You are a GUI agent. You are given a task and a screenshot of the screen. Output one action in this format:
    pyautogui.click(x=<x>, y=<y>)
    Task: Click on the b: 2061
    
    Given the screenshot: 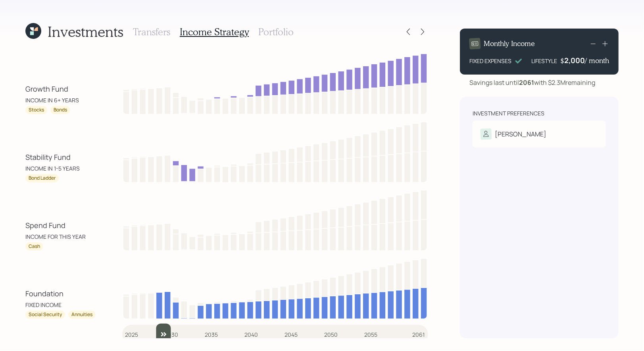 What is the action you would take?
    pyautogui.click(x=527, y=82)
    